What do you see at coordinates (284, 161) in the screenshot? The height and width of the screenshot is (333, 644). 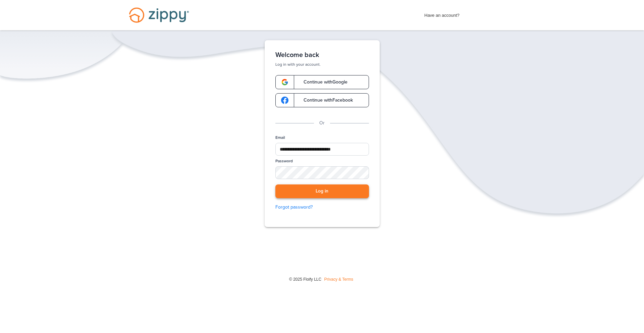 I see `label: Password` at bounding box center [284, 161].